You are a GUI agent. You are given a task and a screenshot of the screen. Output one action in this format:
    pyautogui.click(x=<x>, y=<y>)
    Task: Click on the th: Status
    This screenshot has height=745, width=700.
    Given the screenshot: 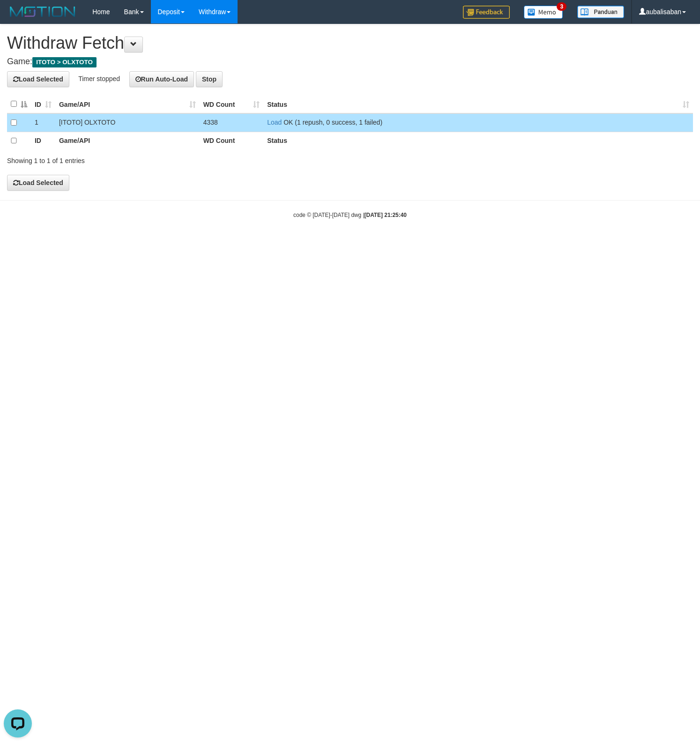 What is the action you would take?
    pyautogui.click(x=478, y=141)
    